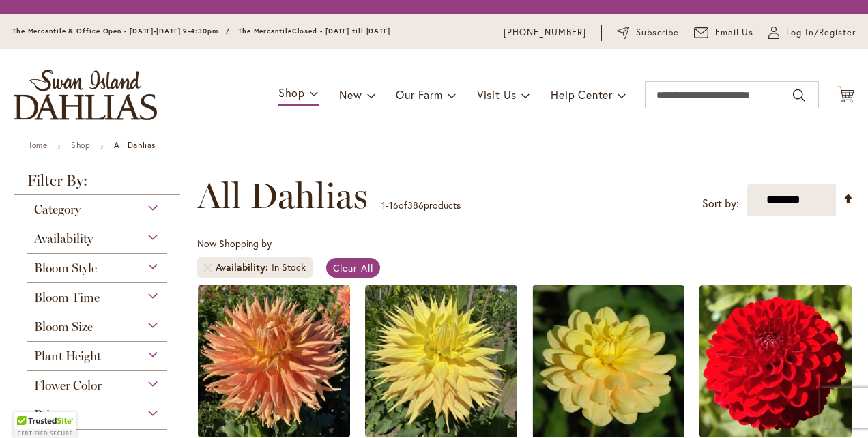 This screenshot has width=868, height=438. I want to click on a: Clear All, so click(352, 267).